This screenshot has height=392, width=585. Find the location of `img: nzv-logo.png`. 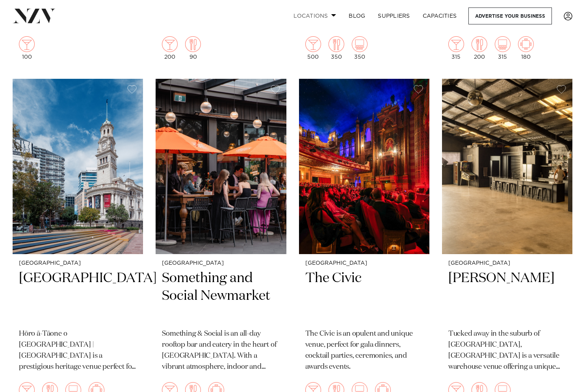

img: nzv-logo.png is located at coordinates (34, 16).